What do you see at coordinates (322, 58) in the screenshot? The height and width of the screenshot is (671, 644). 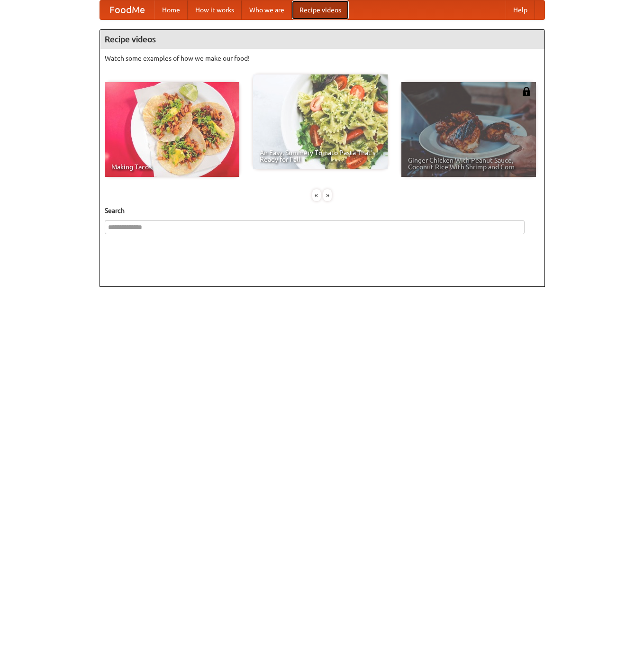 I see `p: Watch some examples of how we make our food!` at bounding box center [322, 58].